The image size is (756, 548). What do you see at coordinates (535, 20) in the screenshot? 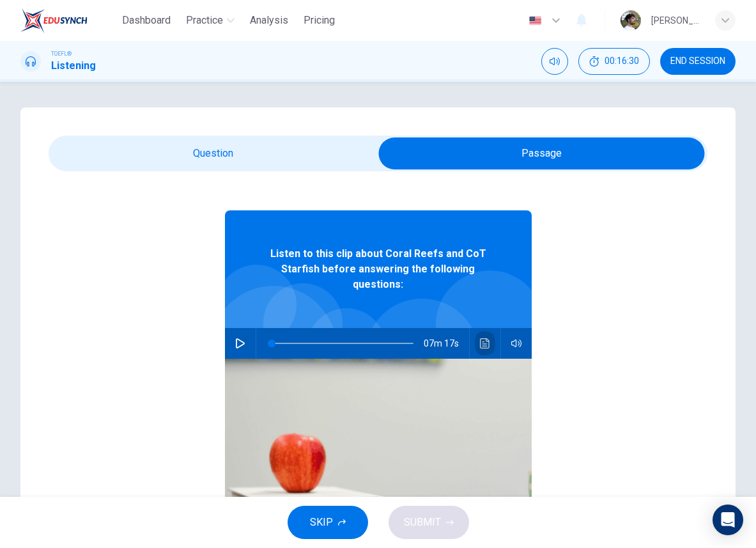
I see `img: en` at bounding box center [535, 20].